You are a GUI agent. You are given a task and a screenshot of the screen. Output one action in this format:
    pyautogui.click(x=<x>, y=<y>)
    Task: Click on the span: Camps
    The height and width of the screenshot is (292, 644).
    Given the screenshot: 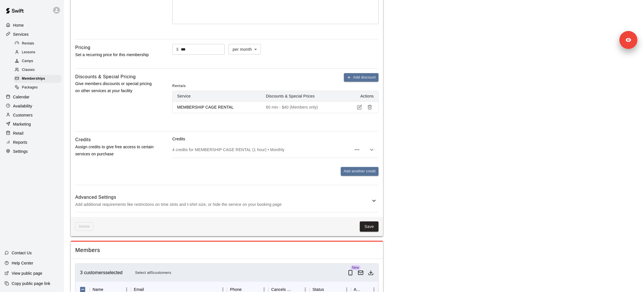 What is the action you would take?
    pyautogui.click(x=27, y=61)
    